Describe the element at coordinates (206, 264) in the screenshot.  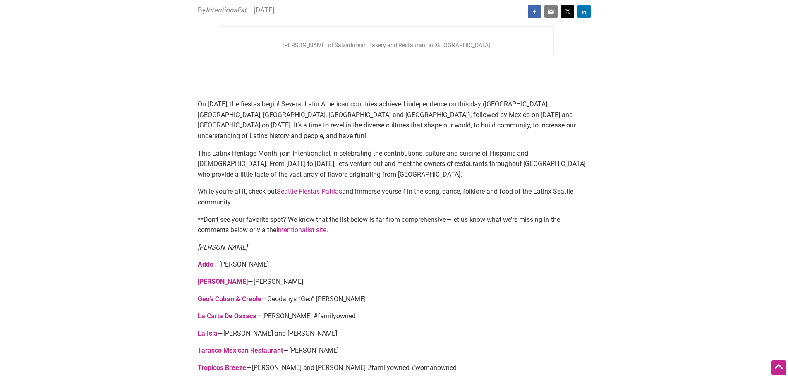
I see `strong: Addo` at that location.